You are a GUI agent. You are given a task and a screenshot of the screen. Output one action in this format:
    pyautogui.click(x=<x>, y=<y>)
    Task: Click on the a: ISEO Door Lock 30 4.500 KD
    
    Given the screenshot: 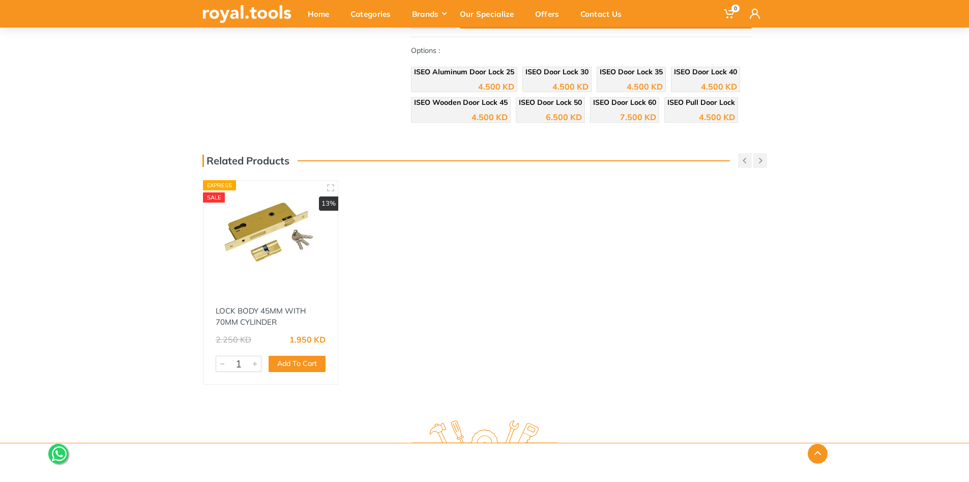 What is the action you would take?
    pyautogui.click(x=557, y=79)
    